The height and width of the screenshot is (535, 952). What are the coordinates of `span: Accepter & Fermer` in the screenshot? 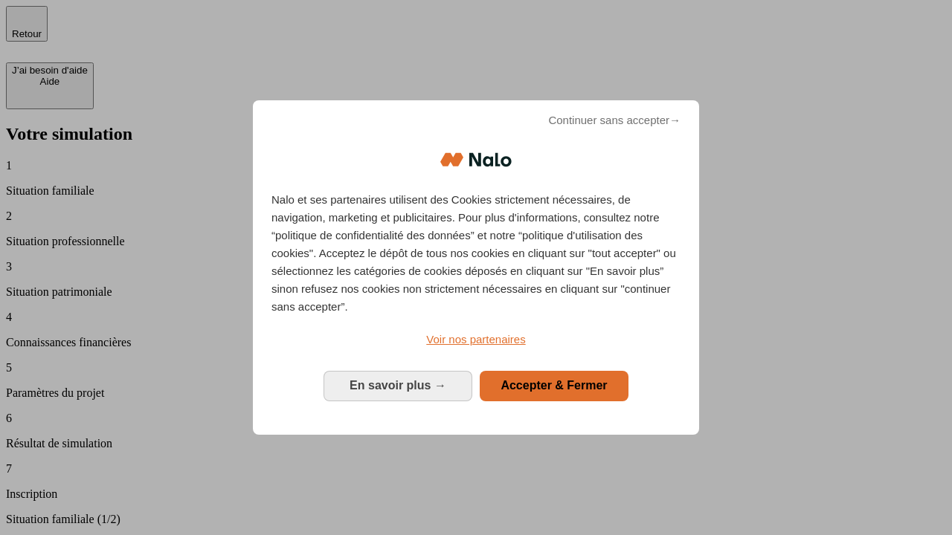 It's located at (553, 385).